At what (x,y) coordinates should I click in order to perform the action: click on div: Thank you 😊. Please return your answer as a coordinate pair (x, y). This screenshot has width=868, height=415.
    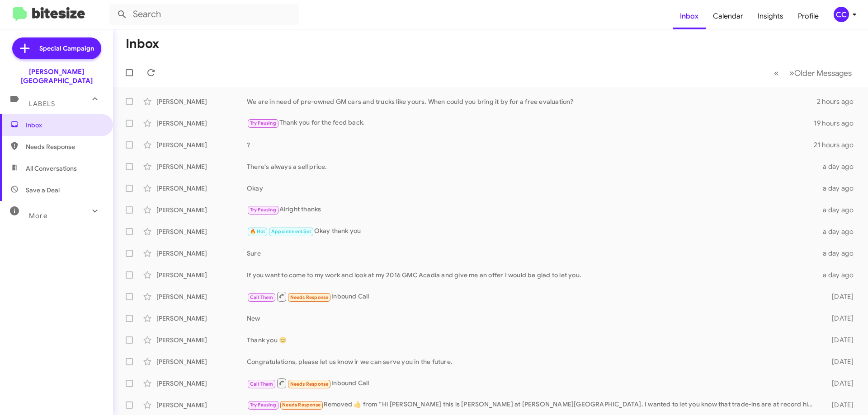
    Looking at the image, I should click on (532, 340).